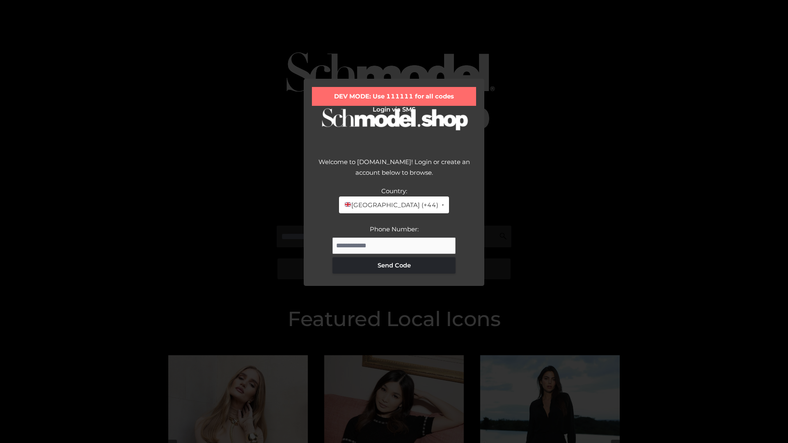 The image size is (788, 443). I want to click on div: DEV MODE: Use 111111 for all codes, so click(394, 96).